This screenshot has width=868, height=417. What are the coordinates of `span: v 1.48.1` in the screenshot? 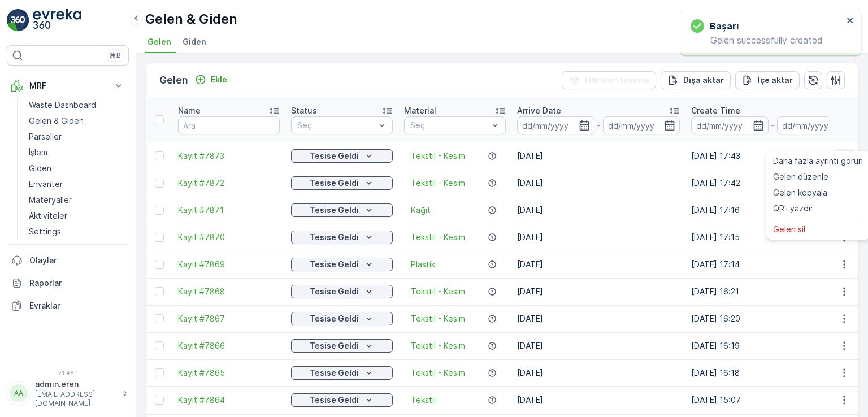 It's located at (68, 373).